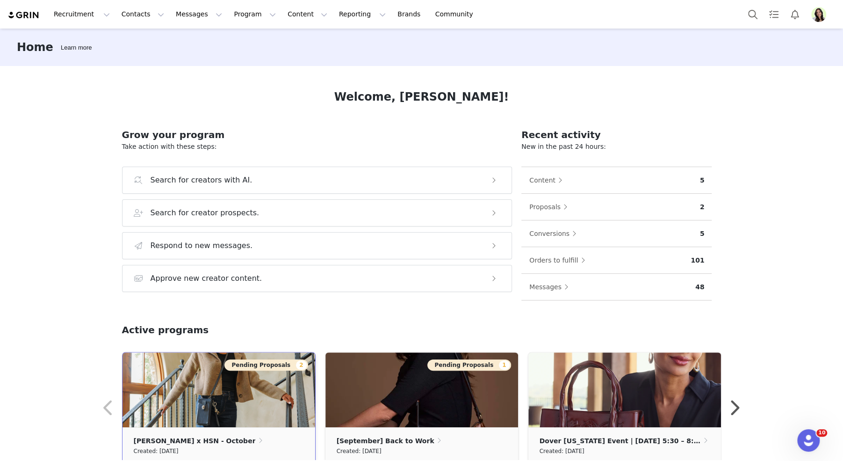 The image size is (843, 461). What do you see at coordinates (255, 14) in the screenshot?
I see `button: Program` at bounding box center [255, 14].